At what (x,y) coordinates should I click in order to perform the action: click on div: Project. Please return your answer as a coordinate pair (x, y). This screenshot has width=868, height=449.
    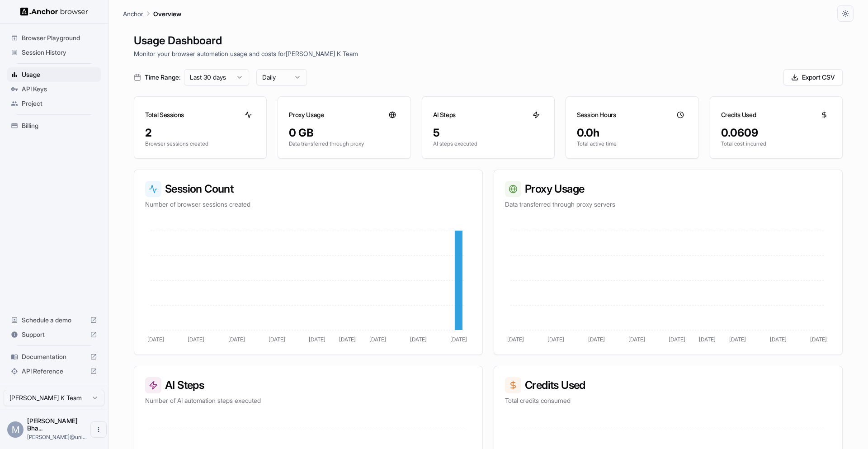
    Looking at the image, I should click on (54, 103).